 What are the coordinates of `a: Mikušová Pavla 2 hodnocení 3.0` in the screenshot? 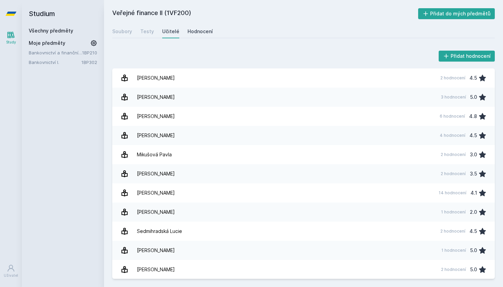 It's located at (304, 155).